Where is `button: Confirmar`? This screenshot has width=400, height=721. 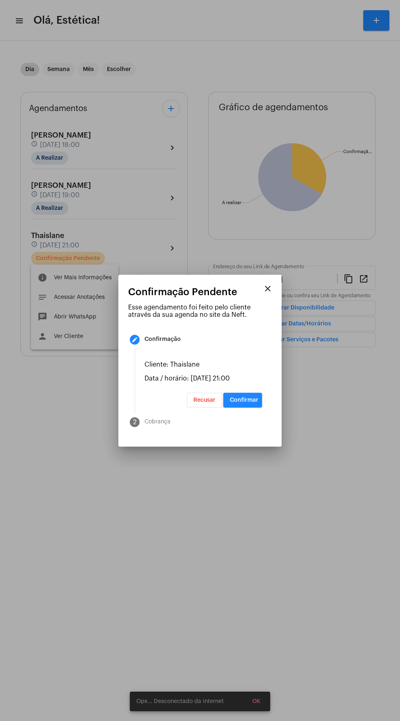 button: Confirmar is located at coordinates (242, 400).